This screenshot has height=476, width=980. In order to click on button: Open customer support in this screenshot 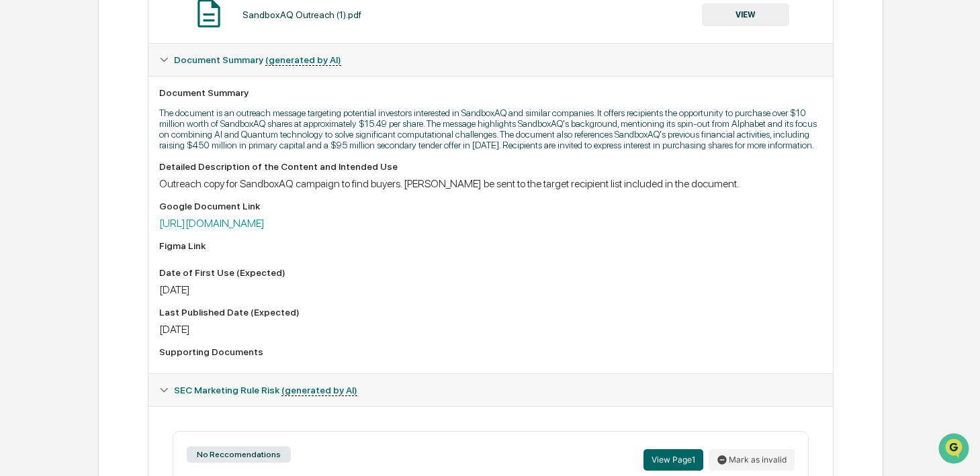, I will do `click(17, 17)`.